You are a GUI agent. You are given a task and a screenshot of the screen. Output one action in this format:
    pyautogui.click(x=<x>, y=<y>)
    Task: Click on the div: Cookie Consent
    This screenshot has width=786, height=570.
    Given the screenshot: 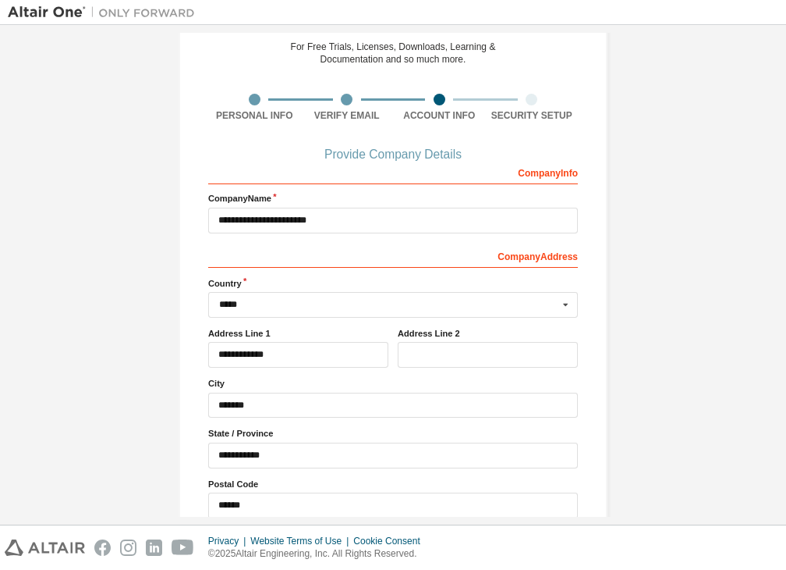 What is the action you would take?
    pyautogui.click(x=391, y=541)
    